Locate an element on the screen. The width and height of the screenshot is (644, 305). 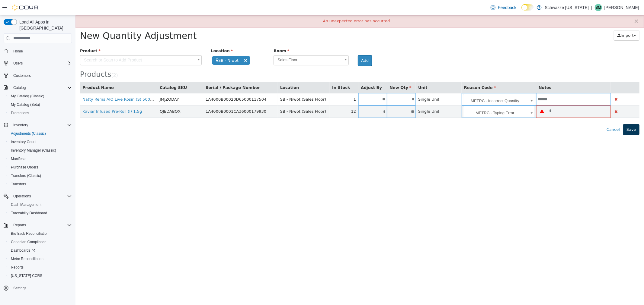
span: Dark Mode is located at coordinates (521, 11).